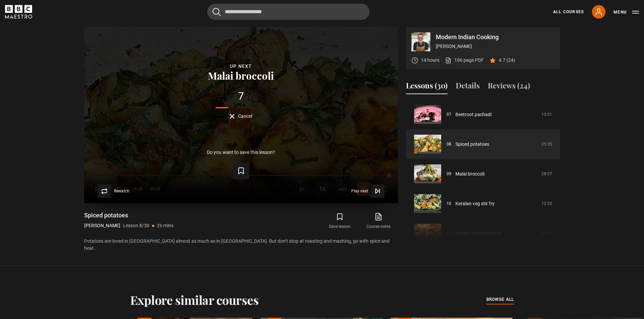 The width and height of the screenshot is (644, 319). I want to click on p: Do you want to save this lesson?, so click(241, 152).